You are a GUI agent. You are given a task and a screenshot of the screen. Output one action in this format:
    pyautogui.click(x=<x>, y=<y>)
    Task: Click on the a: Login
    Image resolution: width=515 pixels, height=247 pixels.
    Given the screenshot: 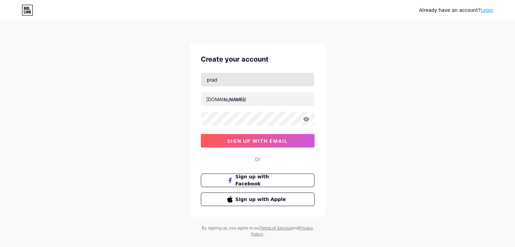 What is the action you would take?
    pyautogui.click(x=487, y=10)
    